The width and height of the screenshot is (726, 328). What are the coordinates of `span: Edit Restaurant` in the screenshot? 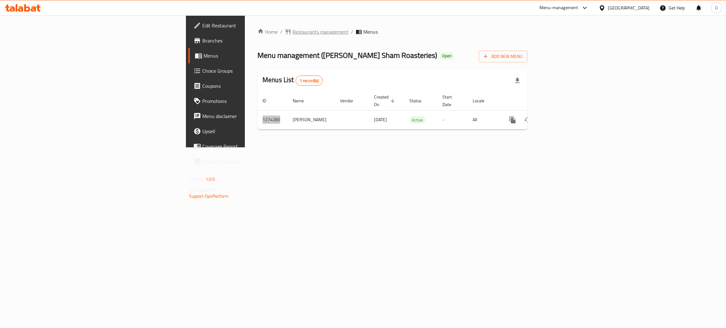 It's located at (252, 26).